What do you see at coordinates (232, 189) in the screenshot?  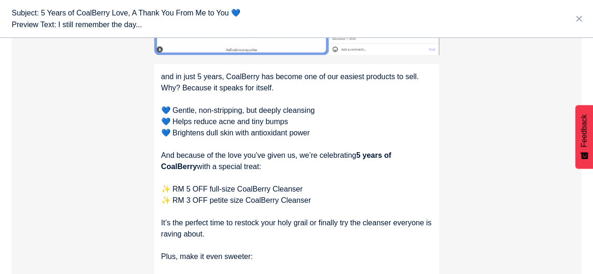 I see `span: ✨ RM 5 OFF full-size CoalBerry Cleanser` at bounding box center [232, 189].